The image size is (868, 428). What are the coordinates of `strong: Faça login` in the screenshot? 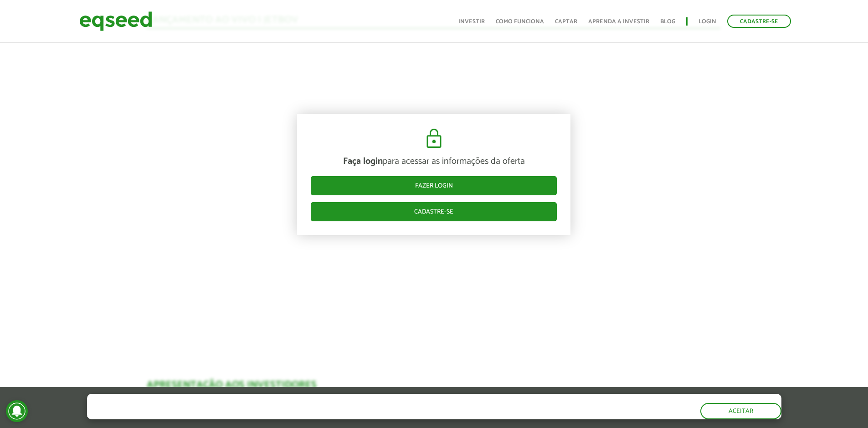 It's located at (363, 161).